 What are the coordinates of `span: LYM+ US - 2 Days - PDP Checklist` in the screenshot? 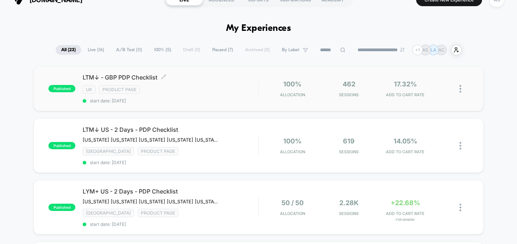 It's located at (170, 192).